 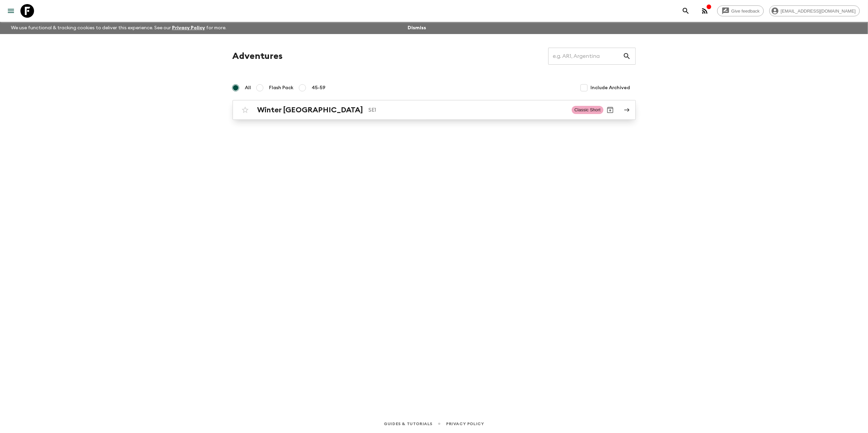 What do you see at coordinates (282, 88) in the screenshot?
I see `span: Flash Pack` at bounding box center [282, 88].